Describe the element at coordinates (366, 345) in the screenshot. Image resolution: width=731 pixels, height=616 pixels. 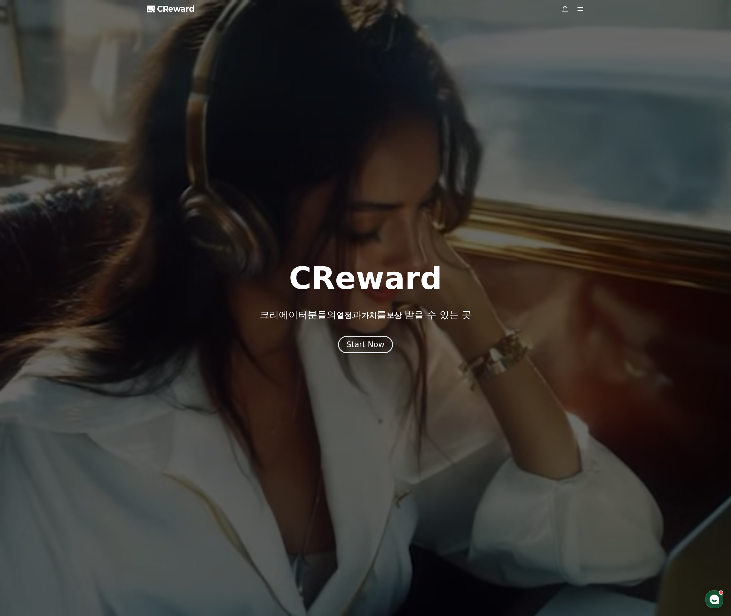
I see `div: Start Now` at that location.